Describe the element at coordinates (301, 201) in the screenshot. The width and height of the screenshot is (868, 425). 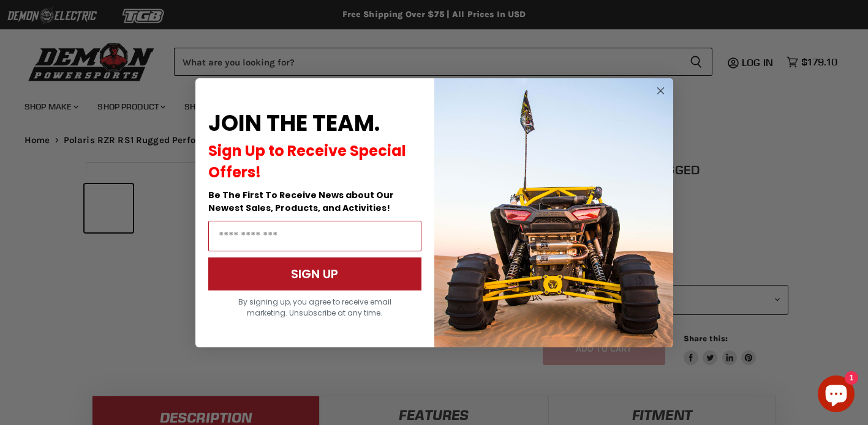
I see `span: Be The First To Receive News about Our Newest Sales, Products, and Activities!` at that location.